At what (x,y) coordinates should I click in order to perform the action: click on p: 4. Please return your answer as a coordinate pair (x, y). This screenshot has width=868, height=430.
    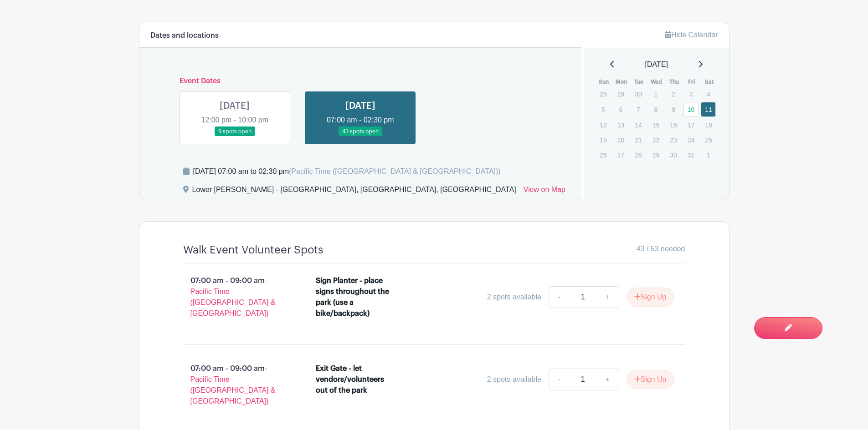
    Looking at the image, I should click on (708, 94).